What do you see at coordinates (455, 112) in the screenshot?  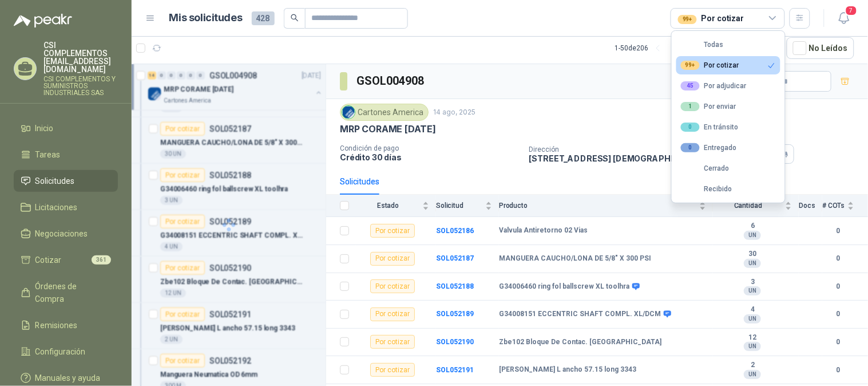 I see `p: 14 ago, 2025` at bounding box center [455, 112].